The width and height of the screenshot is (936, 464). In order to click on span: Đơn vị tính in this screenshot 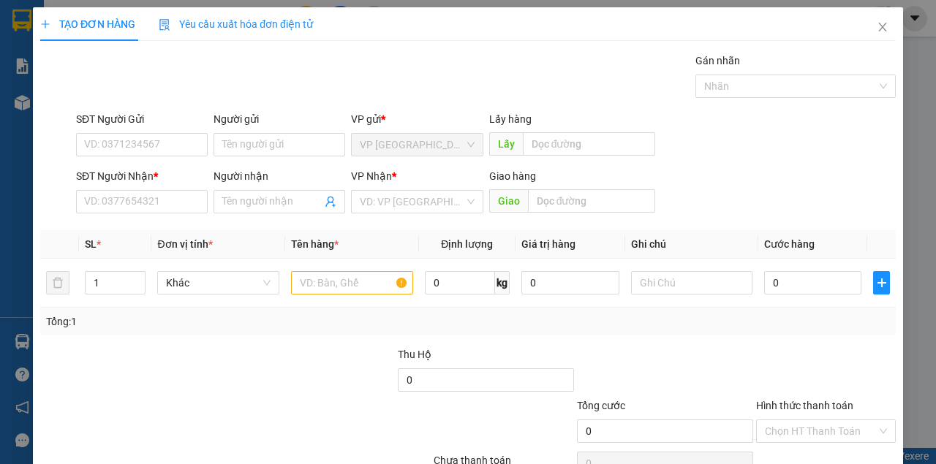, I will do `click(184, 244)`.